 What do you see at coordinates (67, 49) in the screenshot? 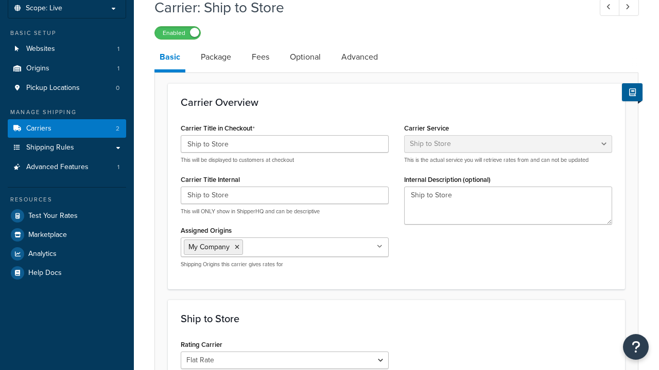
I see `a: Websites1` at bounding box center [67, 49].